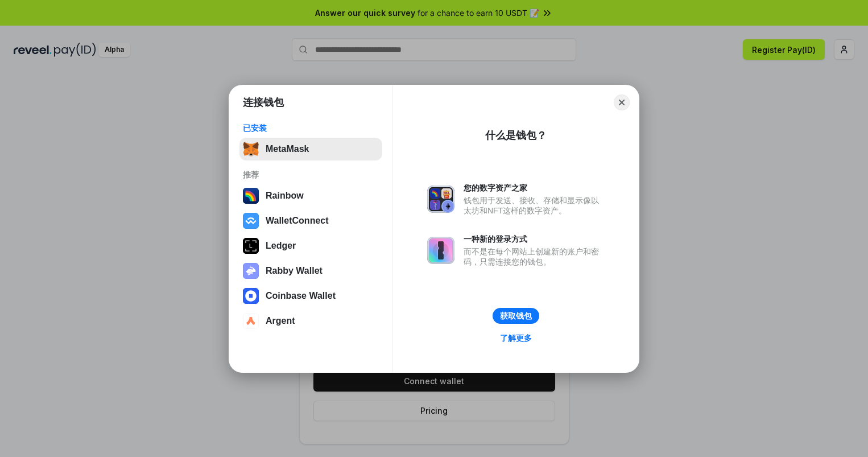 The image size is (868, 457). Describe the element at coordinates (280, 246) in the screenshot. I see `div: Ledger` at that location.